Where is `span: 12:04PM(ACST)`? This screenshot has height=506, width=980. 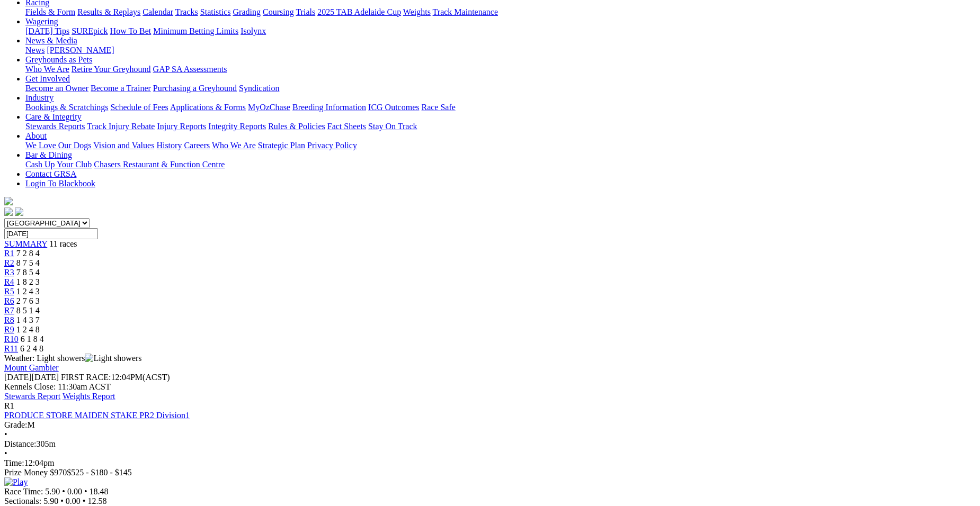 span: 12:04PM(ACST) is located at coordinates (116, 377).